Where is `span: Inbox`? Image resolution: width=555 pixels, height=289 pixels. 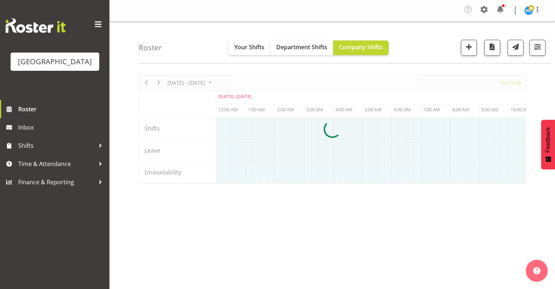
span: Inbox is located at coordinates (62, 127).